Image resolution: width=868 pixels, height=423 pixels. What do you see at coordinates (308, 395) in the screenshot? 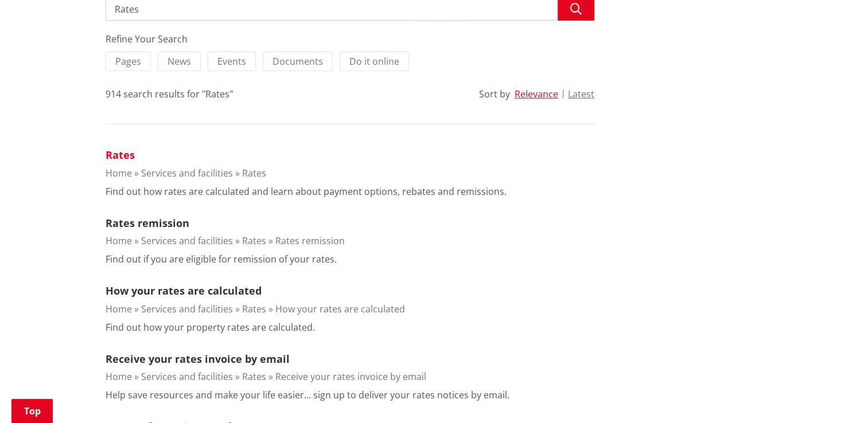
I see `p: Help save resources and make your life easier… sign up to deliver your rates notices by email.` at bounding box center [308, 395].